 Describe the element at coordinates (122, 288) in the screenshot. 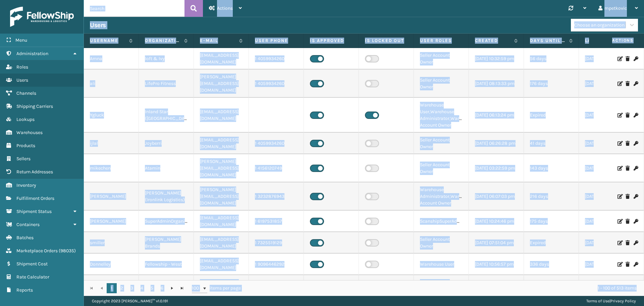

I see `a: 2` at that location.